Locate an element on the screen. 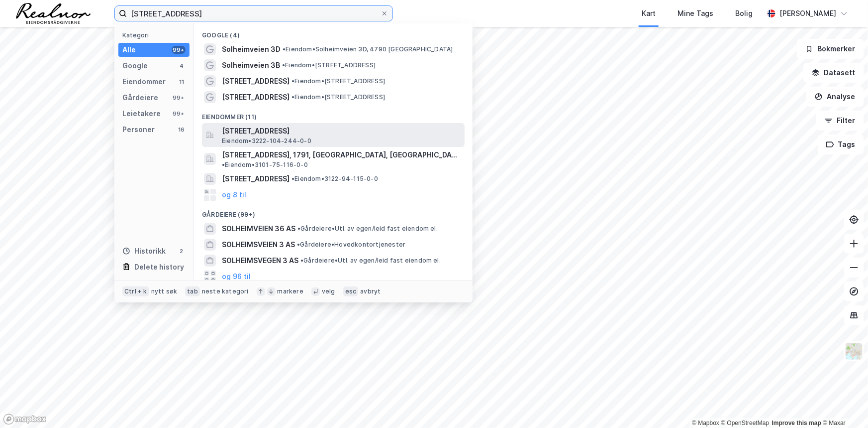 Image resolution: width=868 pixels, height=428 pixels. div: Kategori is located at coordinates (155, 35).